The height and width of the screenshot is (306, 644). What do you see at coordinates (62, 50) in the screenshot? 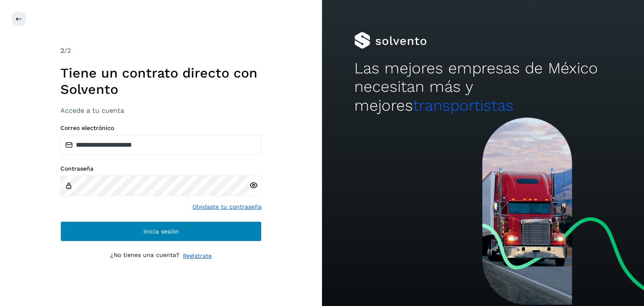
I see `span: 2` at bounding box center [62, 50].